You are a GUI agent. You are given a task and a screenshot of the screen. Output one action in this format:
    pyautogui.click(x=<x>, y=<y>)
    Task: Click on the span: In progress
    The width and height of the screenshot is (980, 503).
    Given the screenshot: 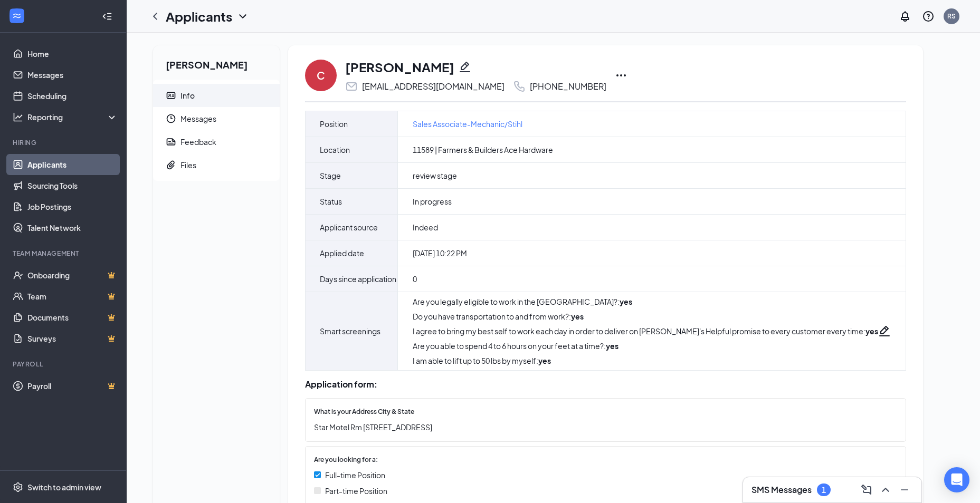 What is the action you would take?
    pyautogui.click(x=432, y=201)
    